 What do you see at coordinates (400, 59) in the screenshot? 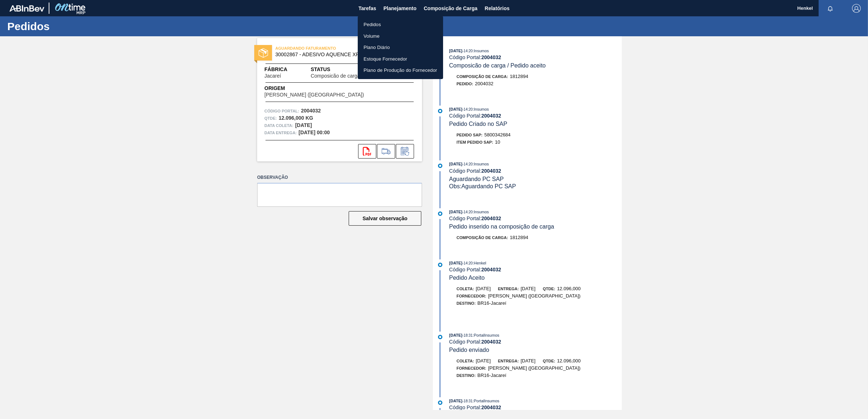
I see `a: Estoque Fornecedor` at bounding box center [400, 59].